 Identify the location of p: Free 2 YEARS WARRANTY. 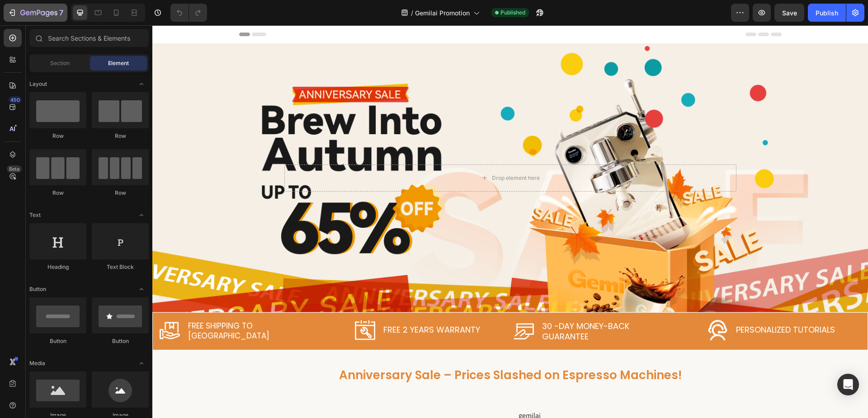
(279, 304).